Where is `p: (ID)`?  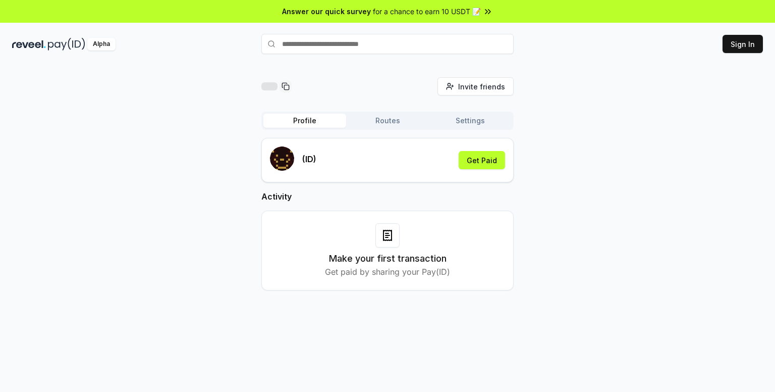
p: (ID) is located at coordinates (309, 159).